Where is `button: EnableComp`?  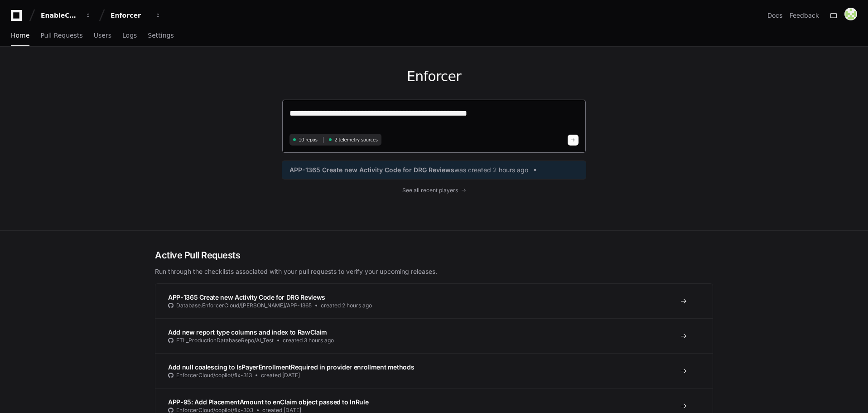
button: EnableComp is located at coordinates (66, 16).